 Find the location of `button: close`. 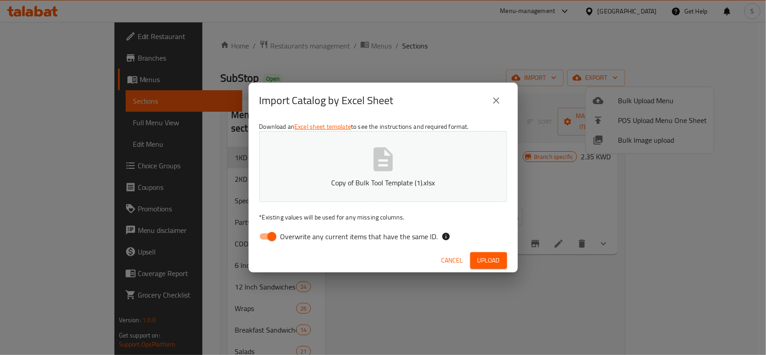

button: close is located at coordinates (496, 101).